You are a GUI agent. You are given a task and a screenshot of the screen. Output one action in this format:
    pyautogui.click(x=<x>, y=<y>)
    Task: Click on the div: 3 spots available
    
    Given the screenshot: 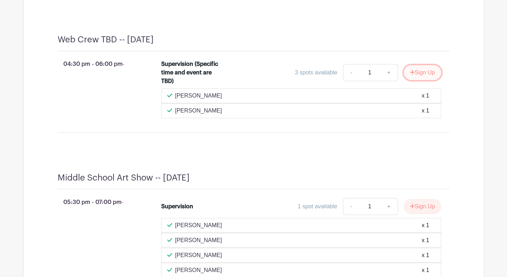 What is the action you would take?
    pyautogui.click(x=316, y=73)
    